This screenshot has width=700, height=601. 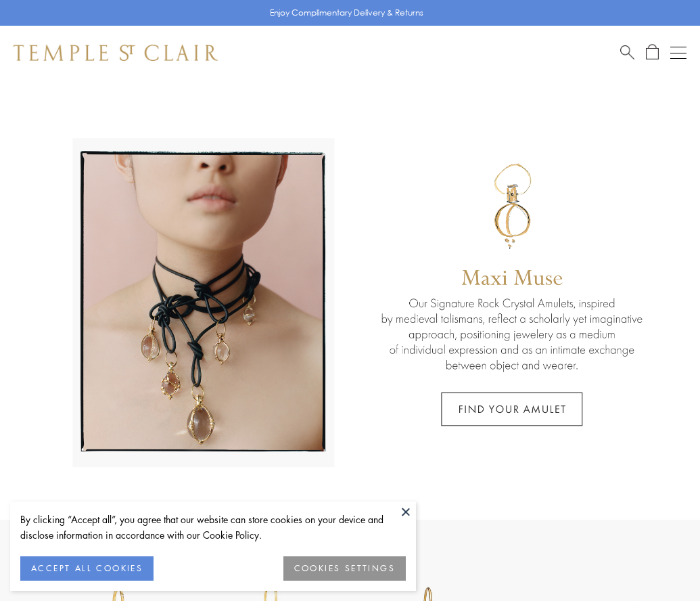 What do you see at coordinates (213, 527) in the screenshot?
I see `div: By clicking “Accept all”, you agree that our website can store cookies on your device and disclos...` at bounding box center [213, 527].